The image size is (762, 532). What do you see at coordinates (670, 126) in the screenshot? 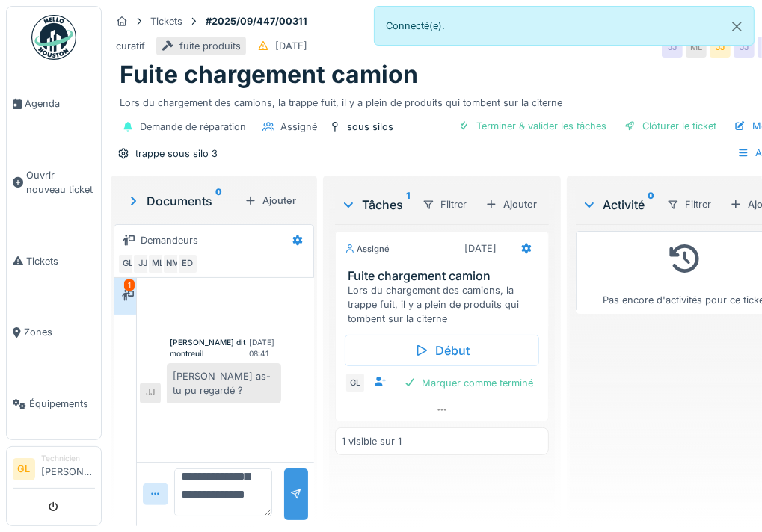
I see `div: Clôturer le ticket` at bounding box center [670, 126].